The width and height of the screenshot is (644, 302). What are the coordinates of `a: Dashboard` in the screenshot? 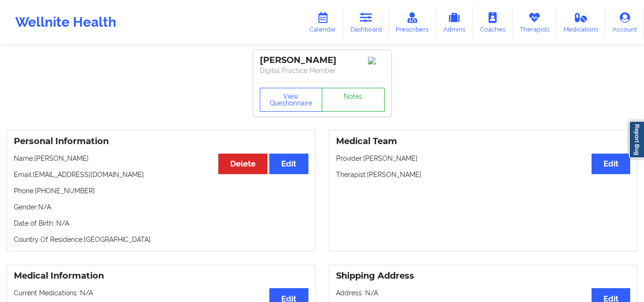 It's located at (366, 22).